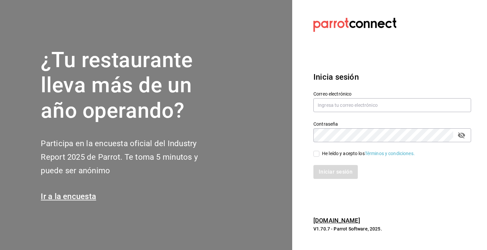 This screenshot has height=250, width=487. Describe the element at coordinates (130, 157) in the screenshot. I see `h2: Participa en la encuesta oficial del Industry Report 2025 de Parrot. Te toma 5 minutos y puede se...` at that location.